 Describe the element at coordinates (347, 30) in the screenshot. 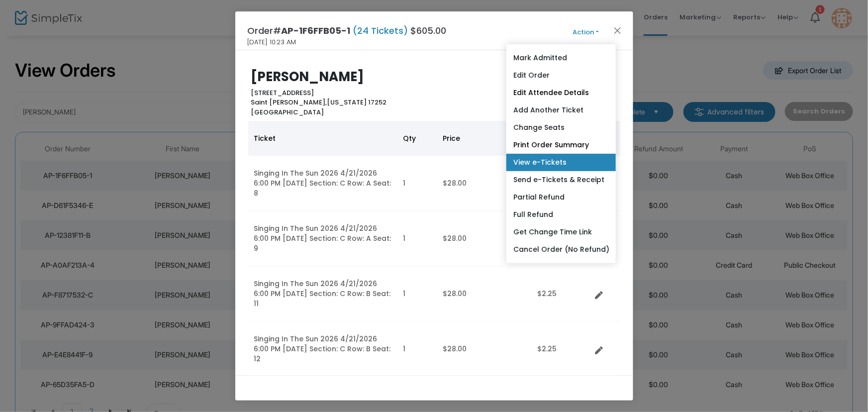

I see `h4: Order# $605.00` at that location.